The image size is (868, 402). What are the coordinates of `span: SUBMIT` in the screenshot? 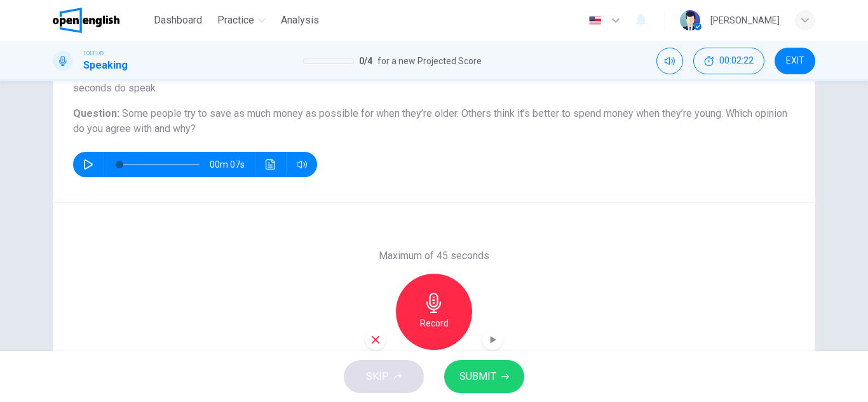 It's located at (478, 377).